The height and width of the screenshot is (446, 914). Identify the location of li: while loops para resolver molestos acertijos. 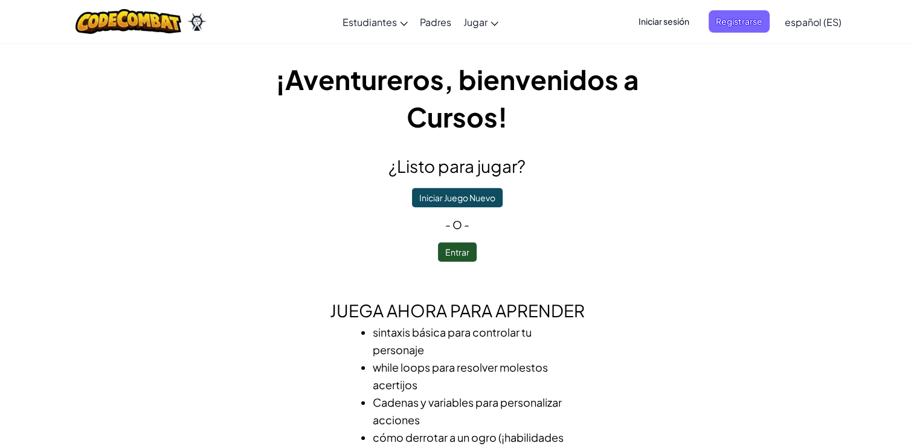
(469, 376).